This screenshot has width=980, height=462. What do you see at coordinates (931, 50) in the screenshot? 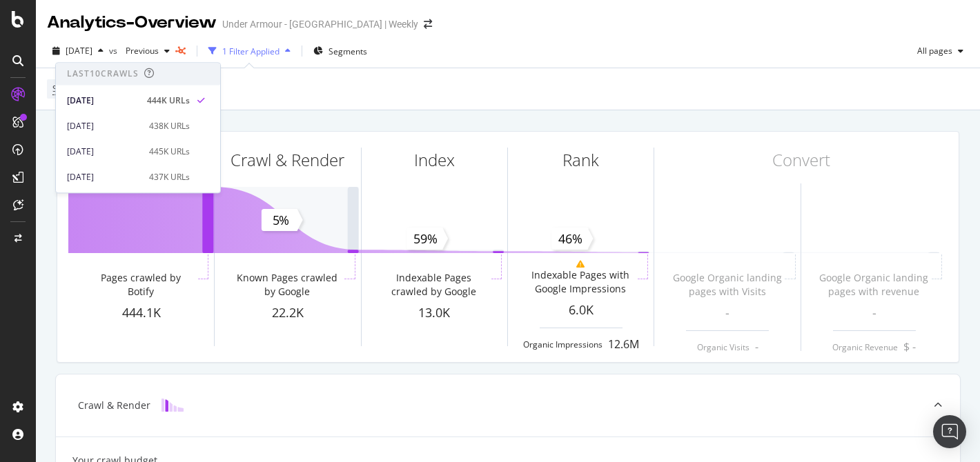
I see `span: All pages` at bounding box center [931, 50].